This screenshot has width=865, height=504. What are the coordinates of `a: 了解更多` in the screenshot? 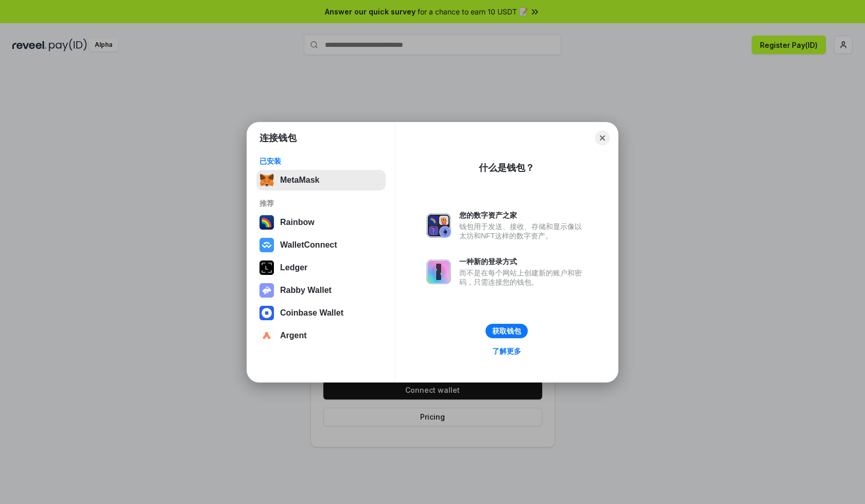 It's located at (507, 351).